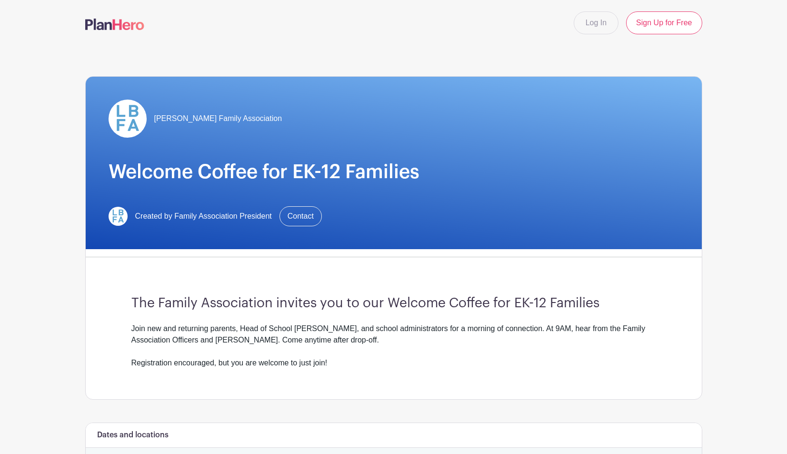  I want to click on span: Created by Family Association President, so click(203, 216).